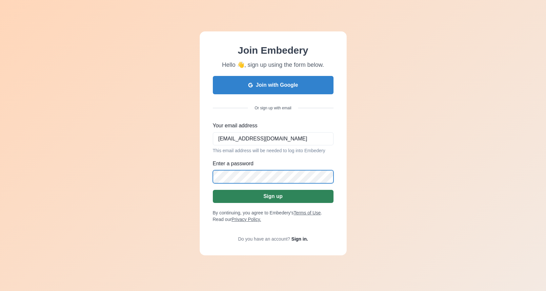  What do you see at coordinates (273, 151) in the screenshot?
I see `div: This email address will be needed to log into Embedery` at bounding box center [273, 151].